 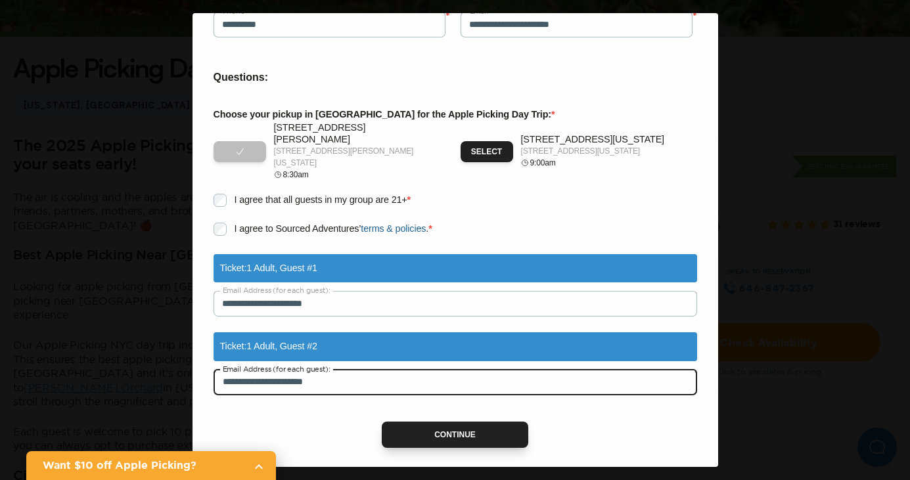 What do you see at coordinates (143, 466) in the screenshot?
I see `h2: Want $10 off Apple Picking?` at bounding box center [143, 466].